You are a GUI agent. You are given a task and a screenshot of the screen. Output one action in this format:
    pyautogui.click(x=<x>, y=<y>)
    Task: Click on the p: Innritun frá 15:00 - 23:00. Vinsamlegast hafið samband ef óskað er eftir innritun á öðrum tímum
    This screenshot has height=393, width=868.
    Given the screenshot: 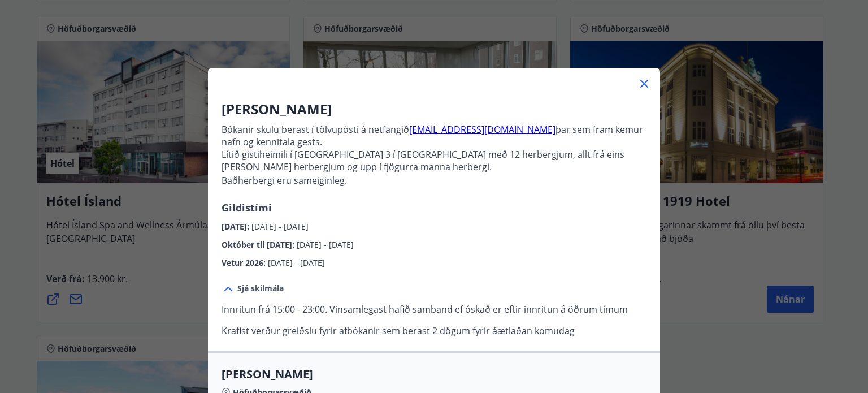 What is the action you would take?
    pyautogui.click(x=434, y=309)
    